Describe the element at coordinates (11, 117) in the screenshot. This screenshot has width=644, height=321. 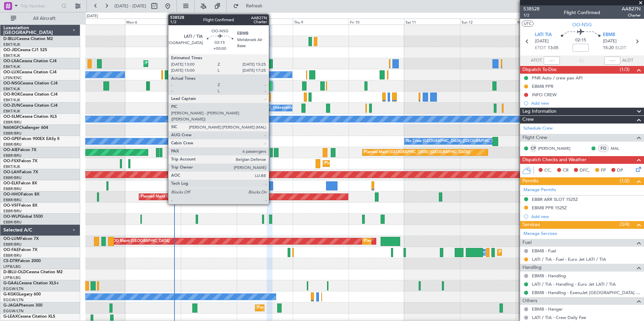
I see `span: OO-SLM` at that location.